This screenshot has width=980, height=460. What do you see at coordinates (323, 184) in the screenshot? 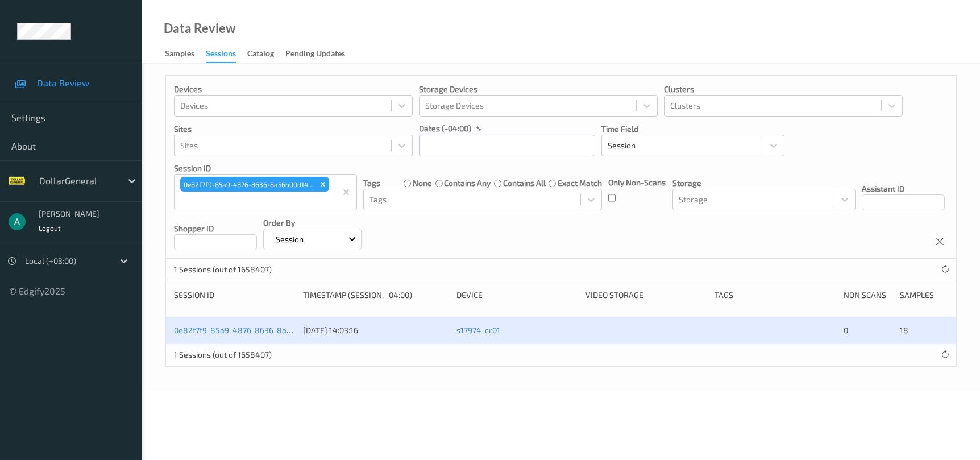
I see `div: Remove 0e82f7f9-85a9-4876-8636-8a56b00d14df` at bounding box center [323, 184].